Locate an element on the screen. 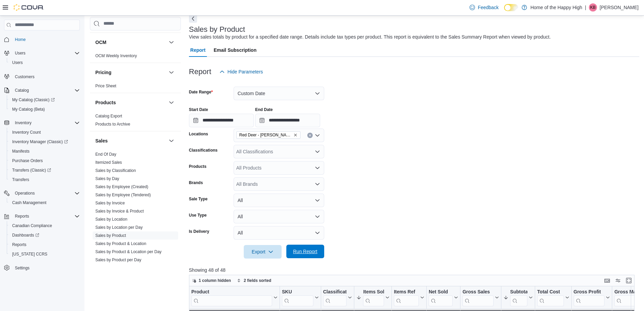 Image resolution: width=644 pixels, height=311 pixels. button: Subtotal is located at coordinates (518, 298).